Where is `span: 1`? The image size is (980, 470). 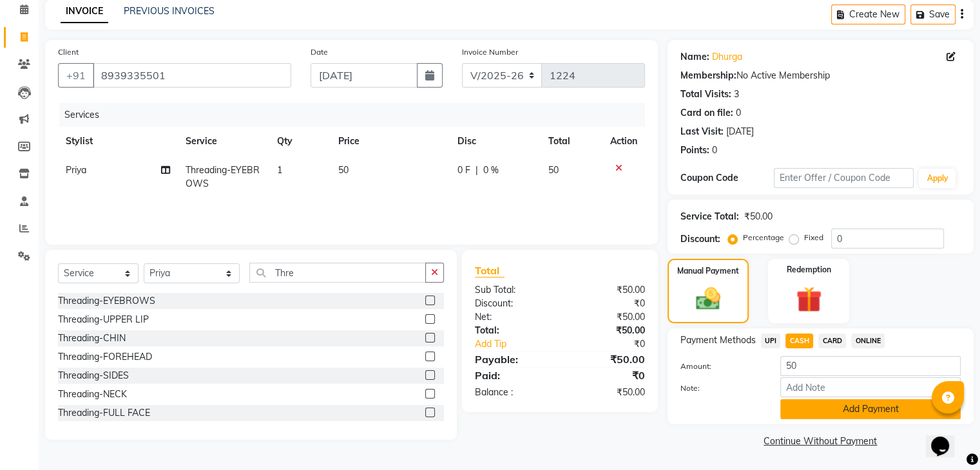 span: 1 is located at coordinates (280, 170).